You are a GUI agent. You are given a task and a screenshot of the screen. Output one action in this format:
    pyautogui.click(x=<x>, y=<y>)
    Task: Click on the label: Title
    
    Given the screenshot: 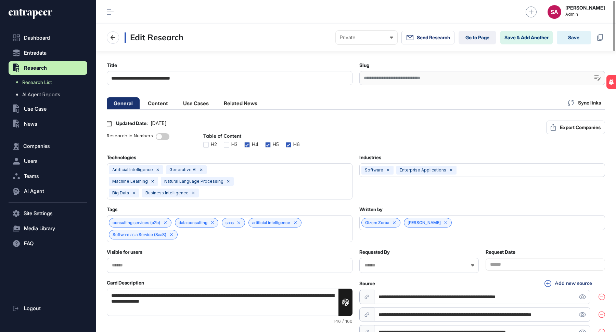 What is the action you would take?
    pyautogui.click(x=112, y=65)
    